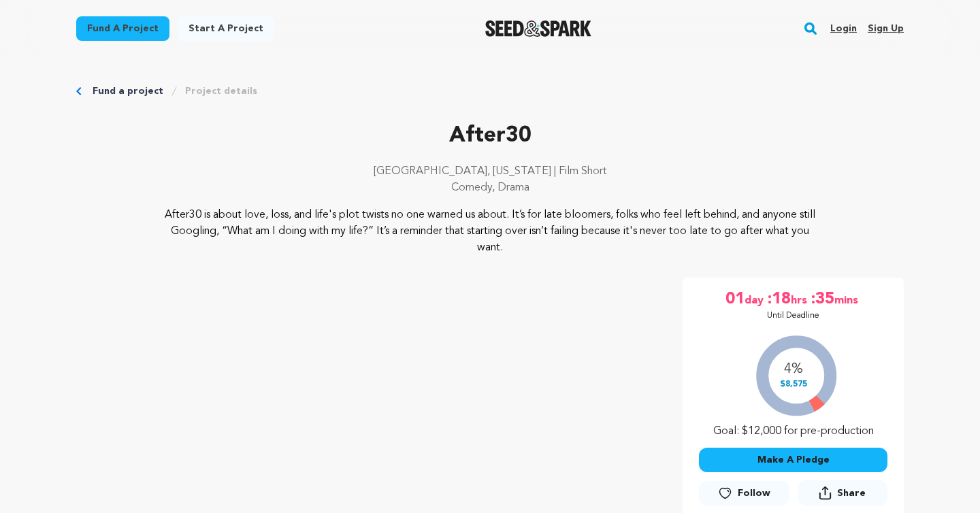 The image size is (980, 513). Describe the element at coordinates (793, 315) in the screenshot. I see `p: Until Deadline` at that location.